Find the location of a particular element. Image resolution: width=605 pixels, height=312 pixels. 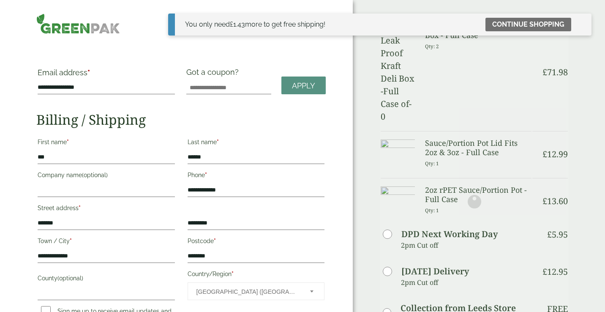

label: Country/Region is located at coordinates (256, 275).